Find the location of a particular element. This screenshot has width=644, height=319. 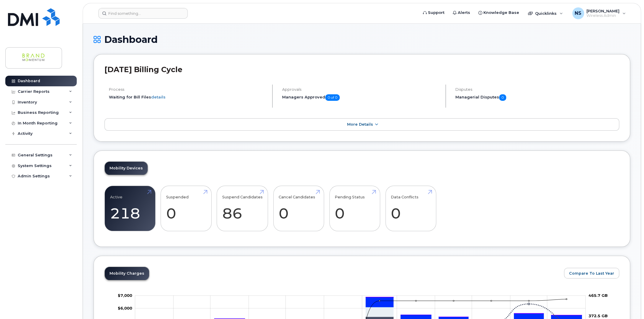

a: Active 218 is located at coordinates (130, 208).